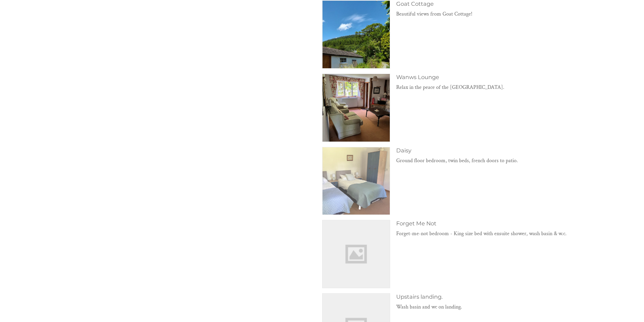 This screenshot has height=322, width=644. Describe the element at coordinates (507, 160) in the screenshot. I see `p: Ground floor bedroom, twin beds, french doors to patio.` at that location.